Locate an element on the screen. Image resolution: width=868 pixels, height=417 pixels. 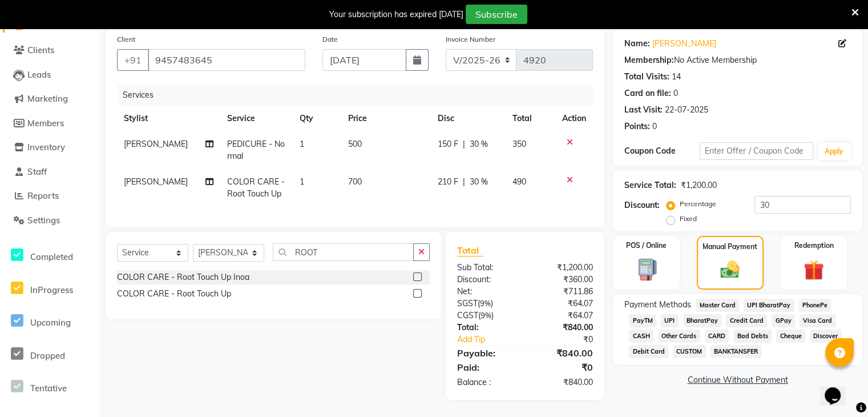
span: Settings is located at coordinates (43, 220).